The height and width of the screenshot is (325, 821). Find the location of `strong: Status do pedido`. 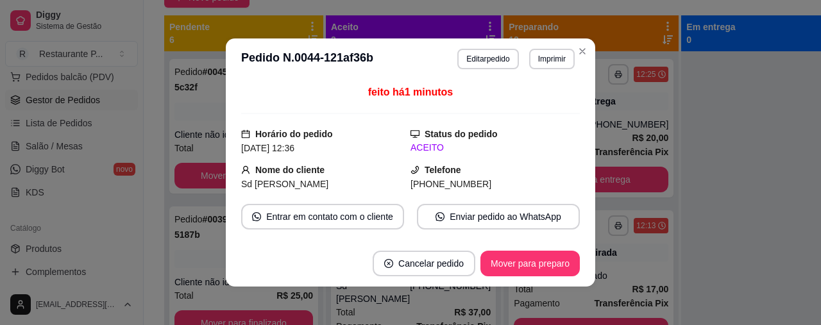

strong: Status do pedido is located at coordinates (461, 134).